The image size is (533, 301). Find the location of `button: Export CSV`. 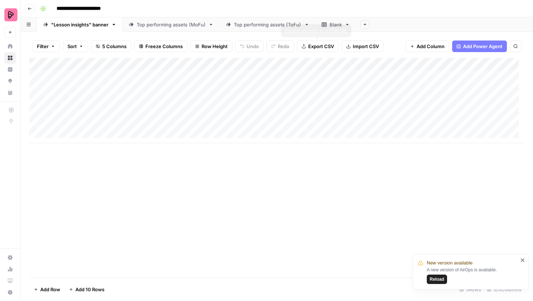

button: Export CSV is located at coordinates (317, 46).